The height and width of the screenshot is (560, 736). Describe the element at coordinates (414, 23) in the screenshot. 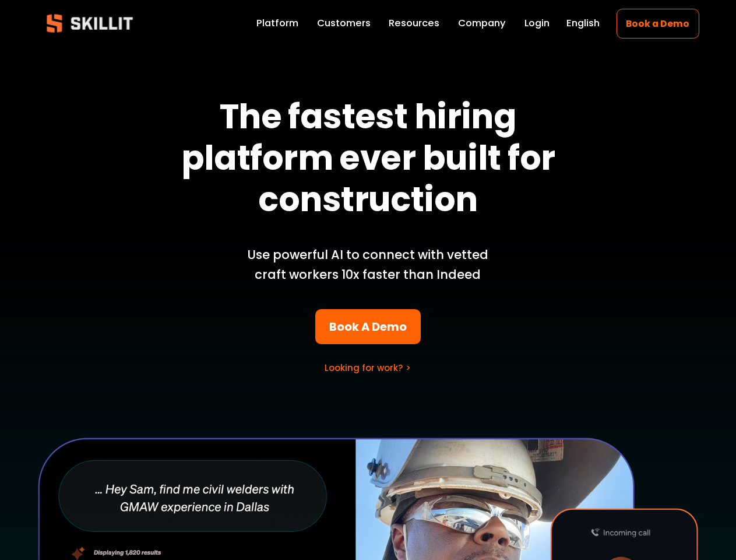

I see `span: Resources` at that location.